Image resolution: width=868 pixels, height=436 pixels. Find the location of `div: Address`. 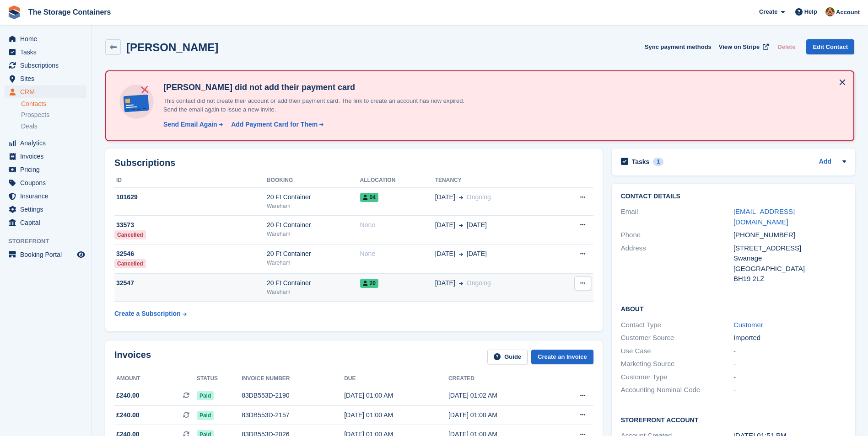

div: Address is located at coordinates (677, 264).